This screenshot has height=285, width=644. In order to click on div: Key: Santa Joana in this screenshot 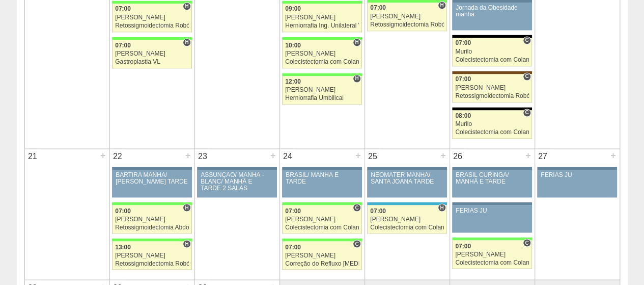, I will do `click(492, 72)`.